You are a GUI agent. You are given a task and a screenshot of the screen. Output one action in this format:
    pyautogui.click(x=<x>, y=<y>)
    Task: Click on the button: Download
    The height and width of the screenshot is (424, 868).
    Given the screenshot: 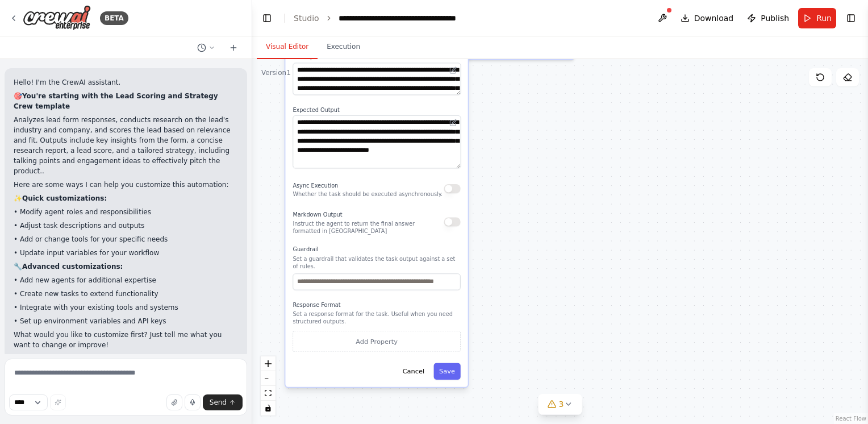 What is the action you would take?
    pyautogui.click(x=707, y=18)
    